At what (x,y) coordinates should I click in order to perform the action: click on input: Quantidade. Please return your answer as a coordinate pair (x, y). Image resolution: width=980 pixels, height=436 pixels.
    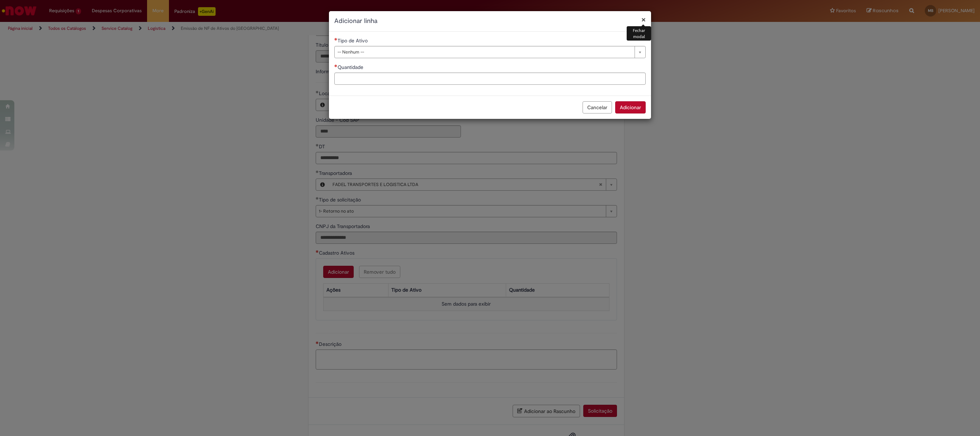
    Looking at the image, I should click on (490, 79).